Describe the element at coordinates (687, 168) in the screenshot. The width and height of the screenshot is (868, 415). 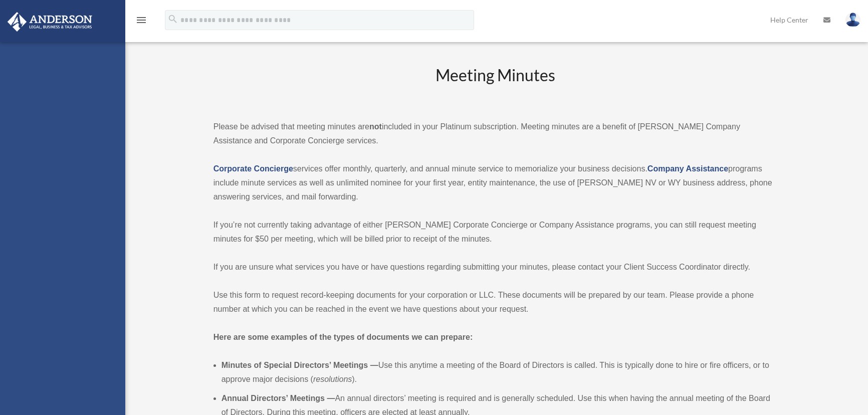
I see `strong: Company Assistance` at that location.